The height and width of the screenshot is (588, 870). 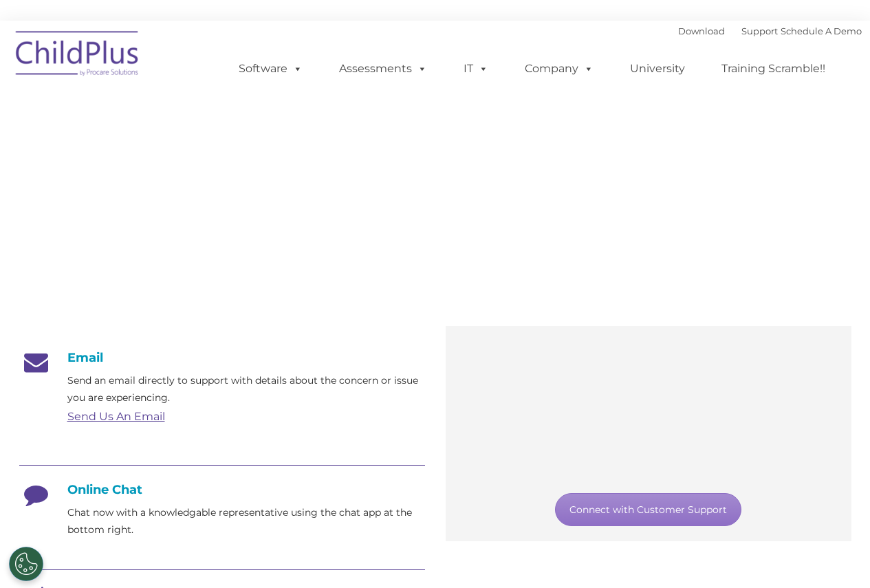 What do you see at coordinates (222, 489) in the screenshot?
I see `h4: Online Chat` at bounding box center [222, 489].